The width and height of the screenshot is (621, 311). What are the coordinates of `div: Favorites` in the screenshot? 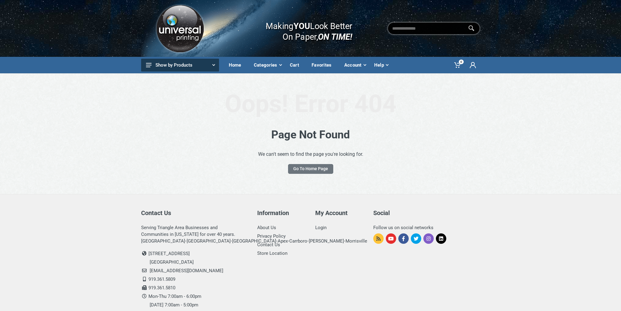 It's located at (323, 65).